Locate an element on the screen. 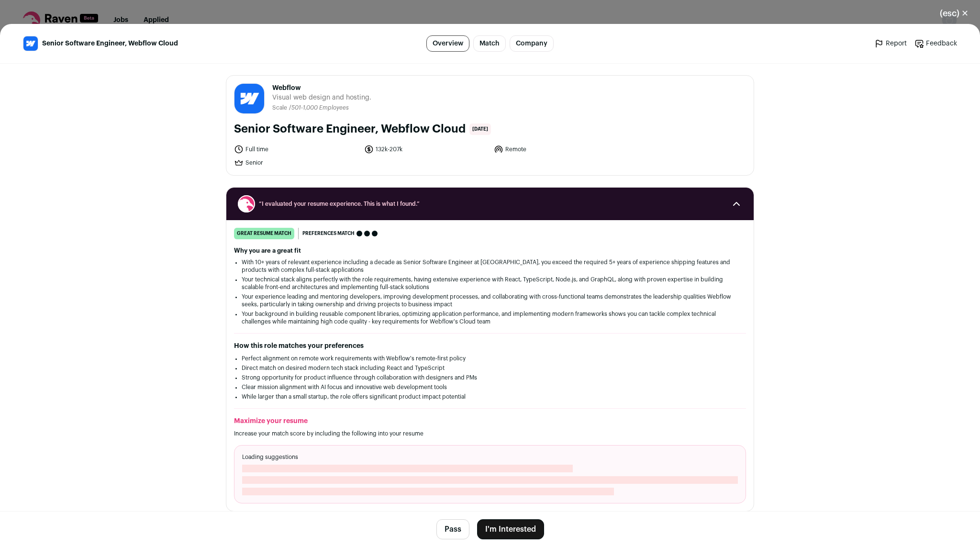 This screenshot has height=547, width=980. p: Increase your match score by including the following into your resume is located at coordinates (490, 434).